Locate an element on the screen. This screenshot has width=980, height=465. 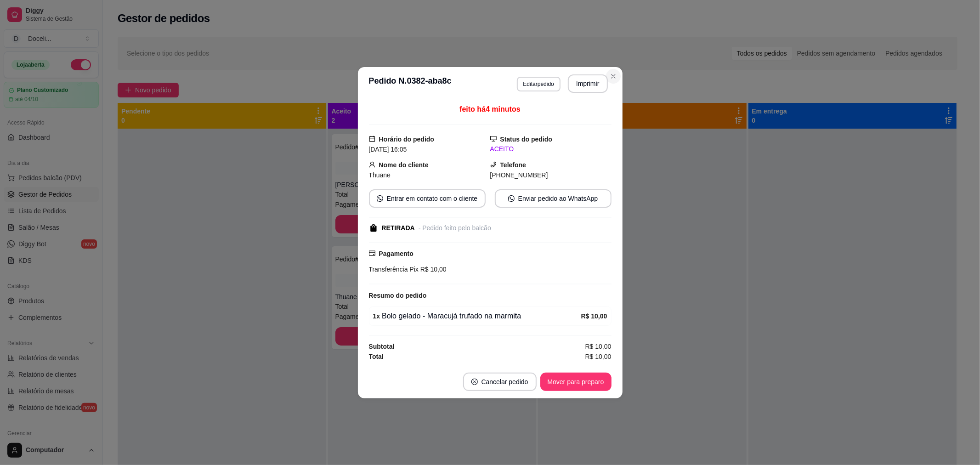
strong: Pagamento is located at coordinates (396, 254).